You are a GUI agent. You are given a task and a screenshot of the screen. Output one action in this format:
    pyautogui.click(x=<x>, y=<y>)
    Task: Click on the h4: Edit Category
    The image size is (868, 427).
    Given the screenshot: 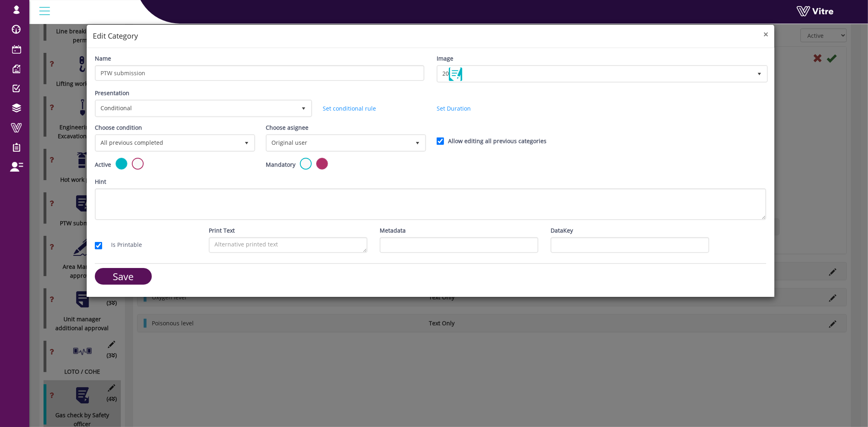 What is the action you would take?
    pyautogui.click(x=431, y=36)
    